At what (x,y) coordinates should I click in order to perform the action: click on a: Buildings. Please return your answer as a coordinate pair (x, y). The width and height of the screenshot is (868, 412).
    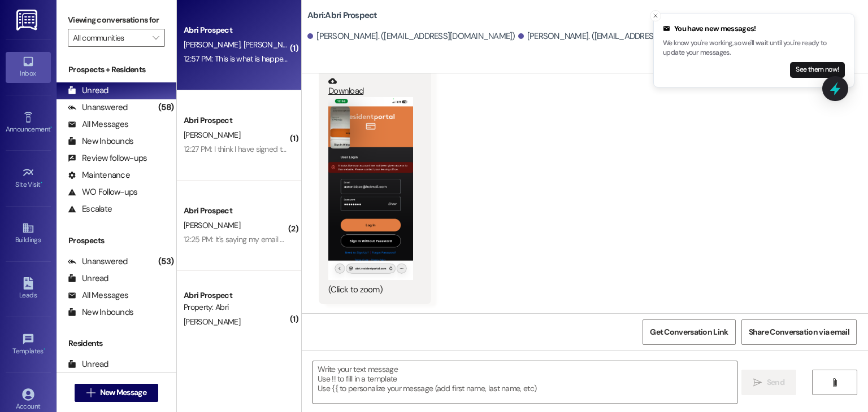
    Looking at the image, I should click on (28, 234).